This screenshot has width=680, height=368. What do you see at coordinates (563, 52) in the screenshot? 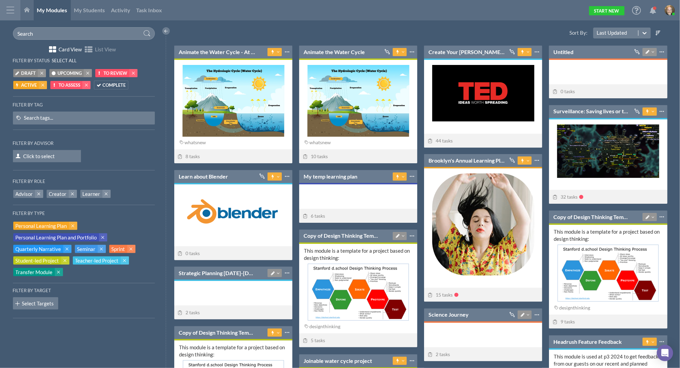
I see `a: Untitled` at bounding box center [563, 52].